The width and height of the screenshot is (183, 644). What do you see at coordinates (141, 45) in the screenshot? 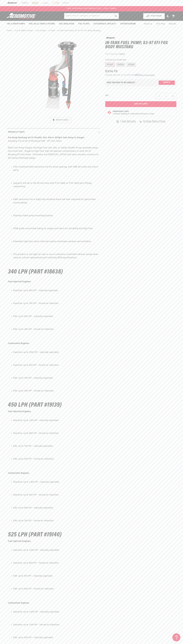
I see `h1: In-Tank Fuel Pump, 83-97 EFI Fox Body Mustang` at bounding box center [141, 45].